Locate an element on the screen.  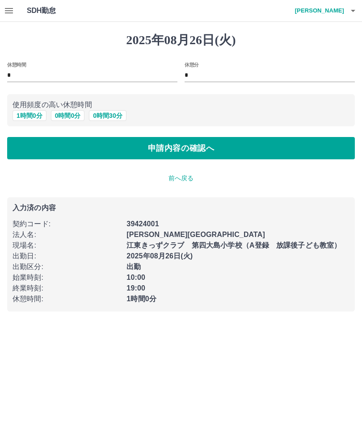
p: 契約コード : is located at coordinates (67, 224).